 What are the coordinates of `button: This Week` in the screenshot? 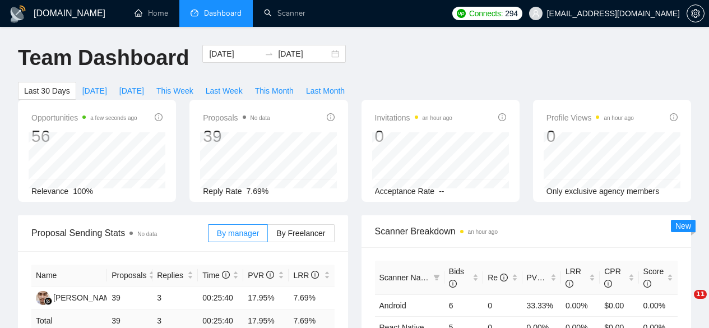 It's located at (175, 91).